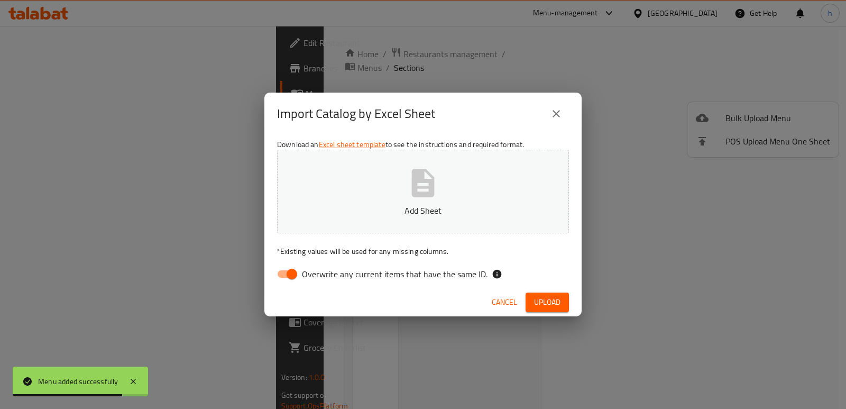 Image resolution: width=846 pixels, height=409 pixels. Describe the element at coordinates (504, 302) in the screenshot. I see `button: Cancel` at that location.